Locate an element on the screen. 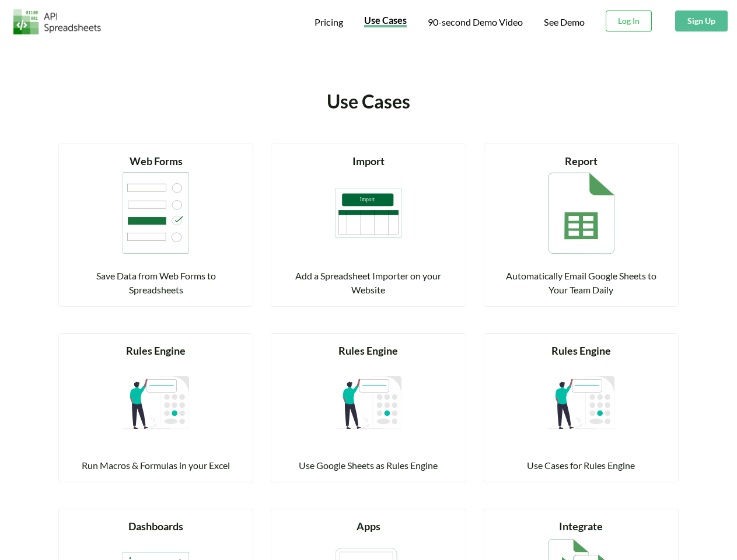  div: Web Forms is located at coordinates (156, 161).